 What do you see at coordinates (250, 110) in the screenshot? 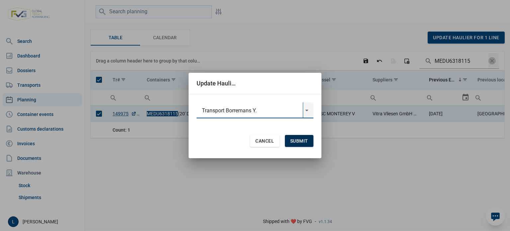
I see `input: Haulier` at bounding box center [250, 110].